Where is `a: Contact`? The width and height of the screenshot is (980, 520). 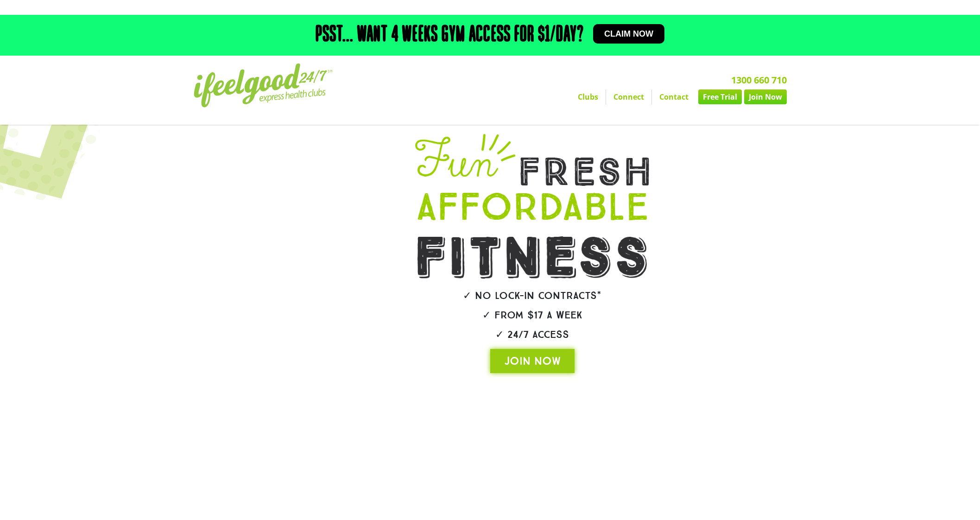
a: Contact is located at coordinates (674, 97).